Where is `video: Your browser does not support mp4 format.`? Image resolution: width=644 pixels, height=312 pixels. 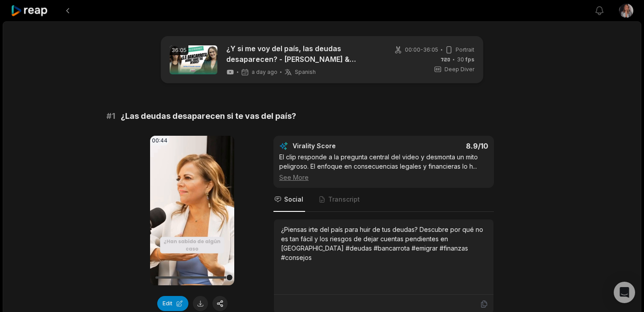 video: Your browser does not support mp4 format. is located at coordinates (192, 211).